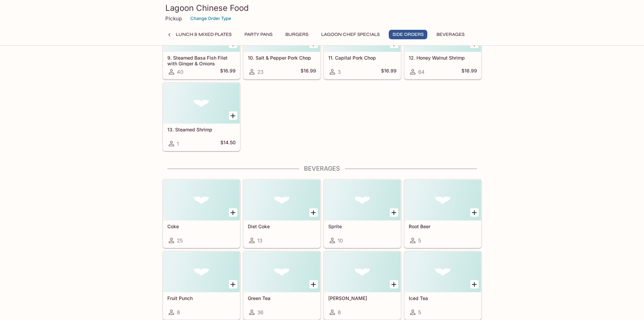  Describe the element at coordinates (202, 117) in the screenshot. I see `a: 13. Steamed Shrimp1$14.50` at that location.